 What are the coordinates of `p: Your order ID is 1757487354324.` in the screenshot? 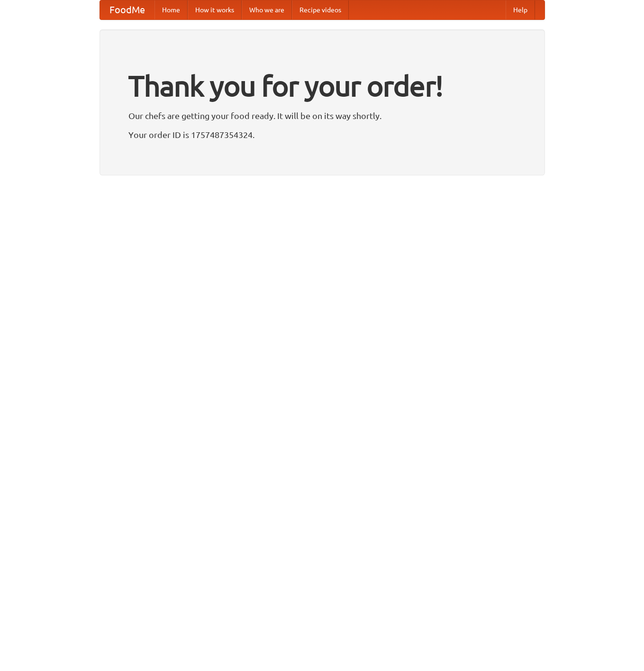 It's located at (322, 135).